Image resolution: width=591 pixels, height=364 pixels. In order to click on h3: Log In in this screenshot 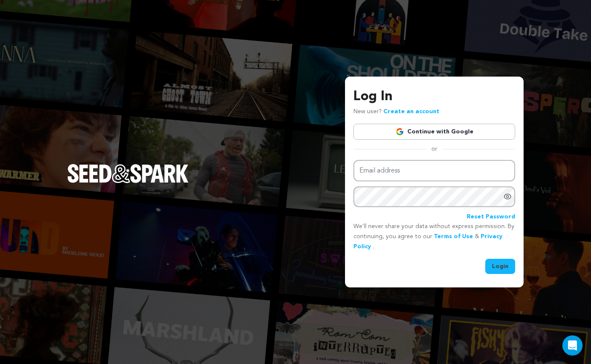, I will do `click(434, 97)`.